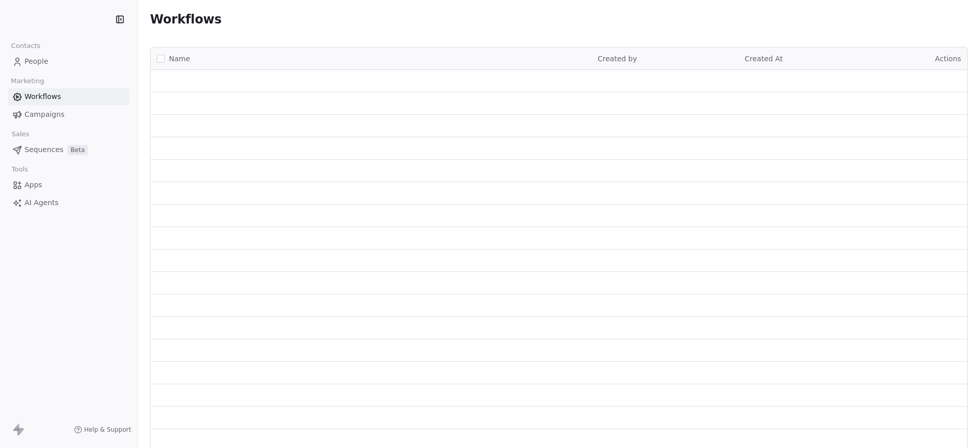 The image size is (980, 448). Describe the element at coordinates (102, 429) in the screenshot. I see `a: Help & Support` at that location.